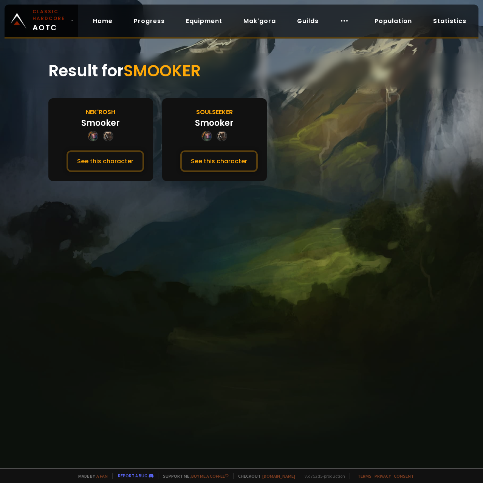  Describe the element at coordinates (50, 15) in the screenshot. I see `small: Classic Hardcore` at that location.